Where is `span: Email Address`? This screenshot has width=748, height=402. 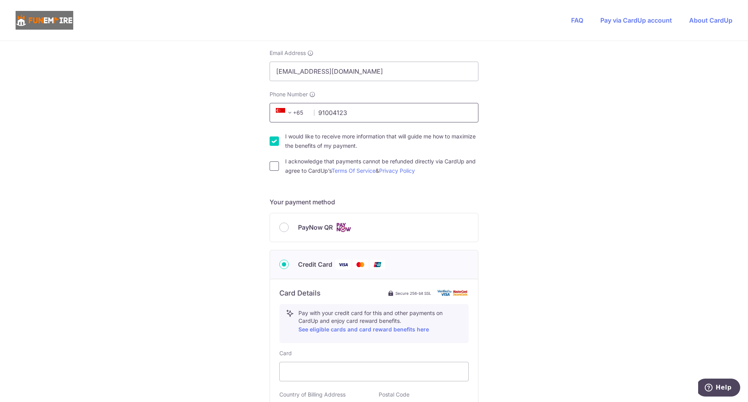 span: Email Address is located at coordinates (288, 53).